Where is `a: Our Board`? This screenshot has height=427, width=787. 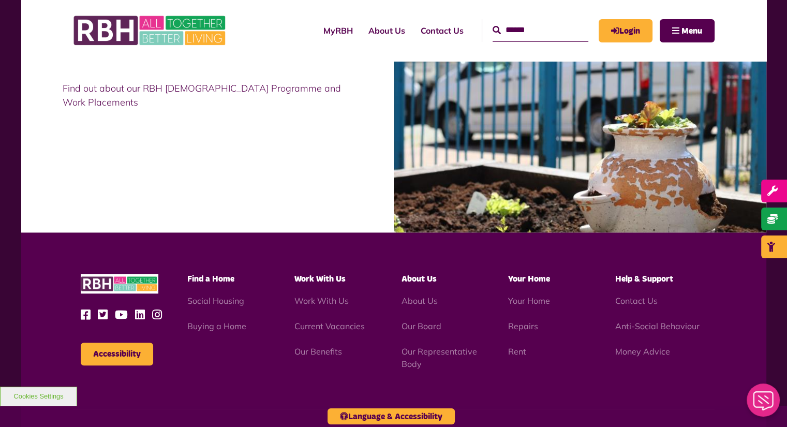
a: Our Board is located at coordinates (421, 326).